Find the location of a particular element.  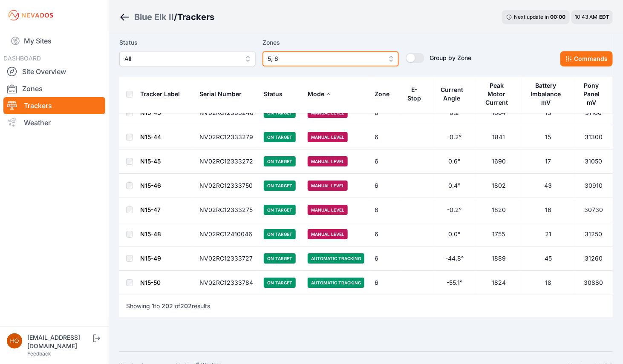

a: My Sites is located at coordinates (54, 41).